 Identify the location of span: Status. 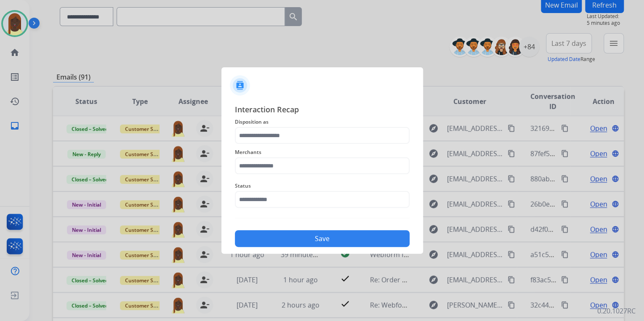
(322, 186).